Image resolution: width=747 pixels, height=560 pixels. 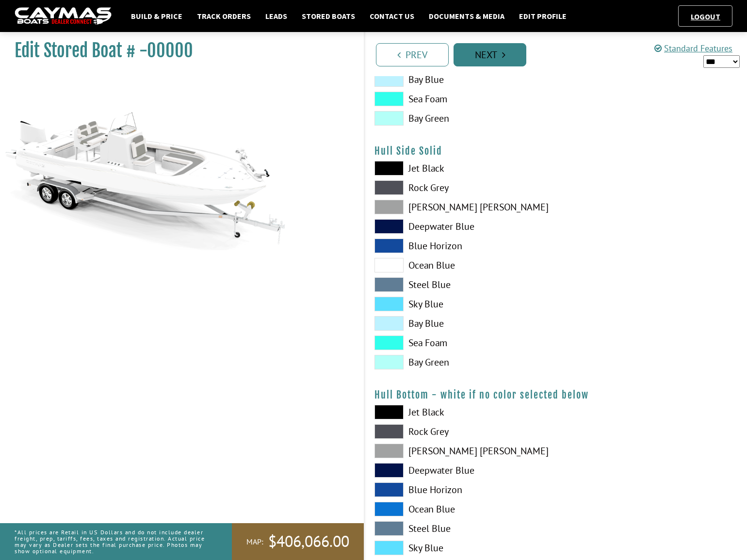 I want to click on a: Stored Boats, so click(x=328, y=16).